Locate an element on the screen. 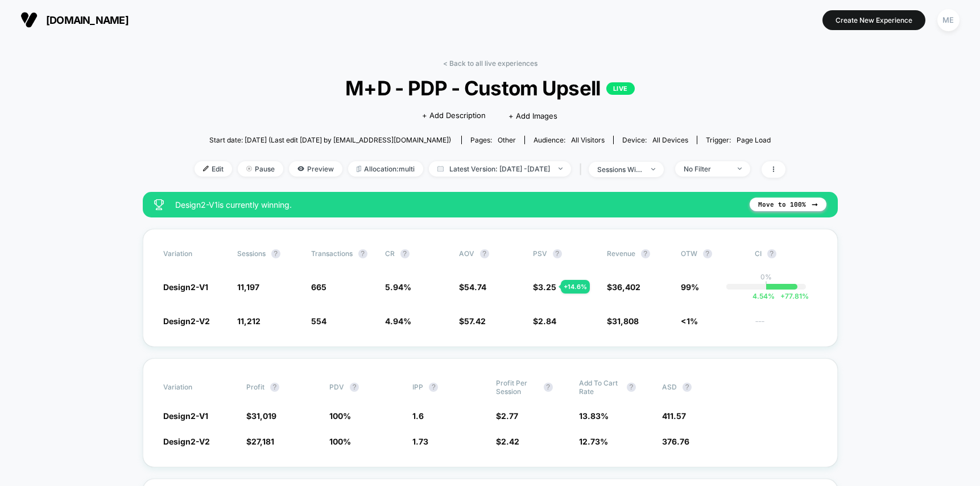 The image size is (980, 486). span: ASD is located at coordinates (669, 387).